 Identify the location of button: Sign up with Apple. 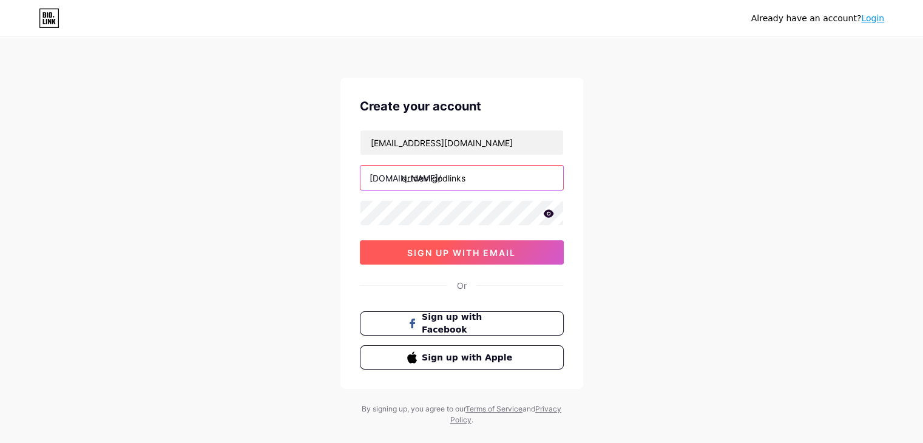
(462, 358).